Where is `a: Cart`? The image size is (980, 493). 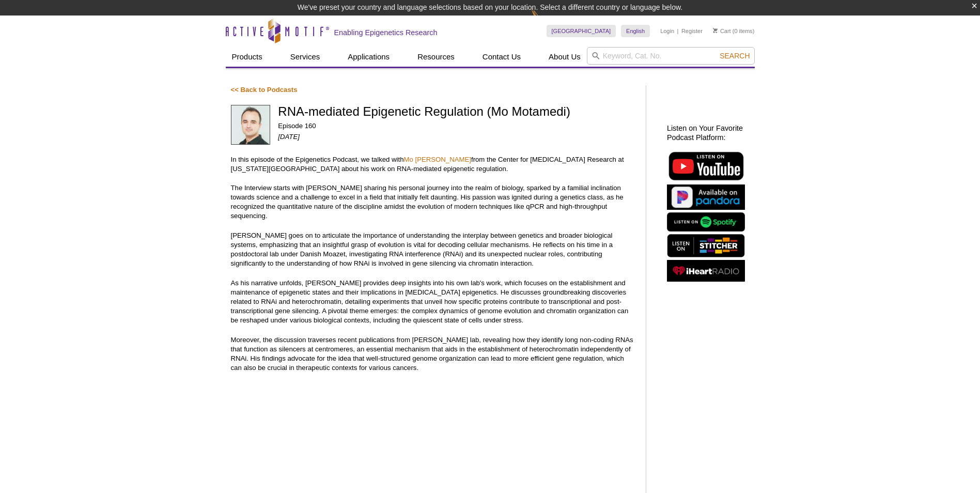
a: Cart is located at coordinates (722, 31).